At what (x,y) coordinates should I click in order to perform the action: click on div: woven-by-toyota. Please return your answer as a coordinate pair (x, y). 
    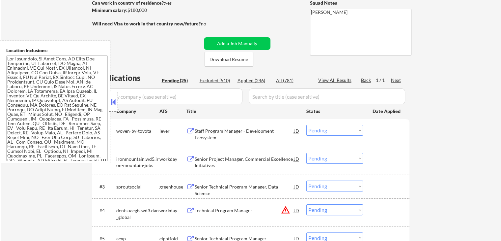
    Looking at the image, I should click on (138, 131).